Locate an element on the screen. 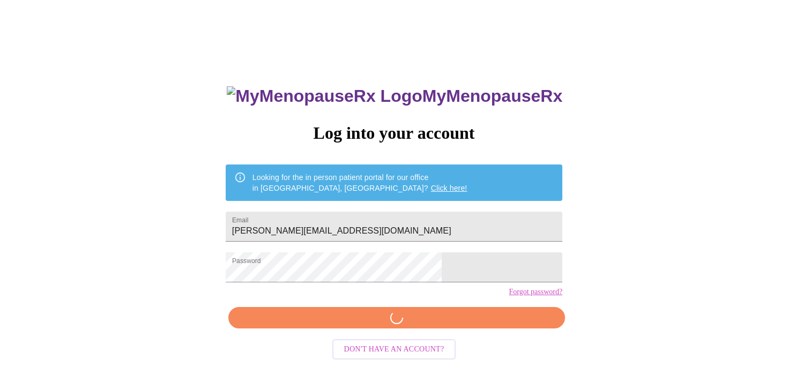  h3: MyMenopauseRx is located at coordinates (395, 96).